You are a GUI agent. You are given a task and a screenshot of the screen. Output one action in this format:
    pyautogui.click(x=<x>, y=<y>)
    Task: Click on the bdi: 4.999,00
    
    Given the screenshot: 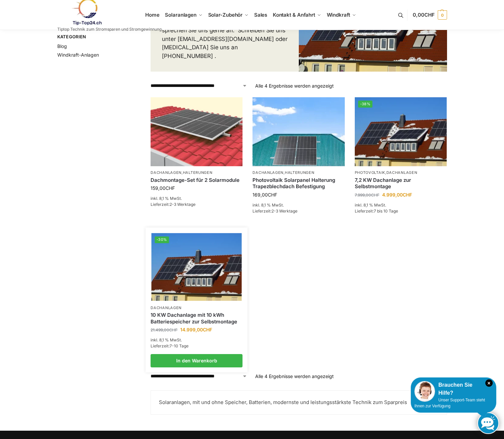 What is the action you would take?
    pyautogui.click(x=397, y=195)
    